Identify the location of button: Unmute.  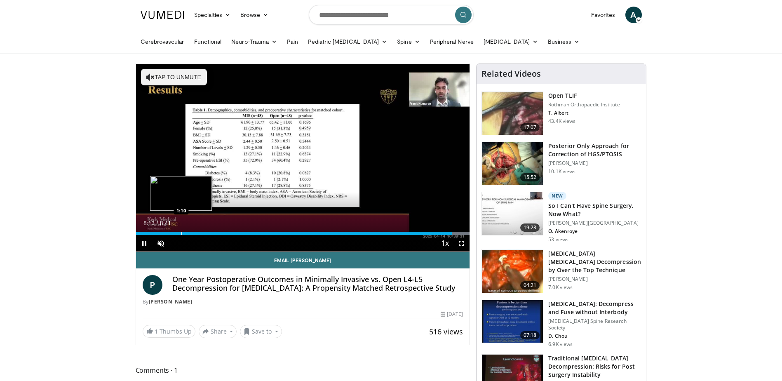
(161, 243).